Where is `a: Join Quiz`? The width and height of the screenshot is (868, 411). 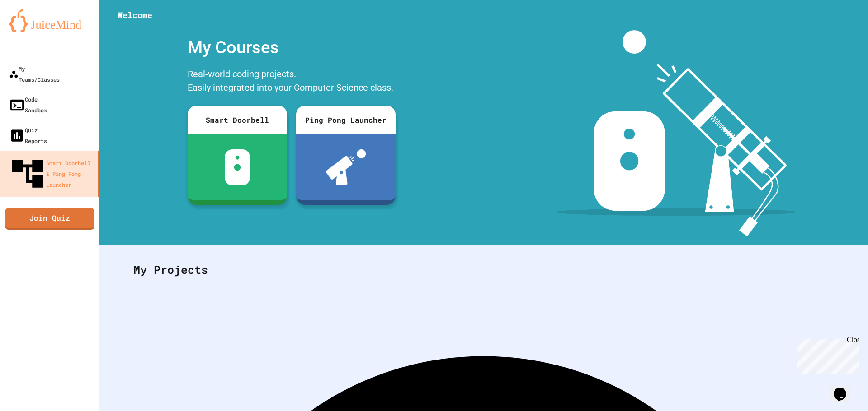
a: Join Quiz is located at coordinates (50, 219).